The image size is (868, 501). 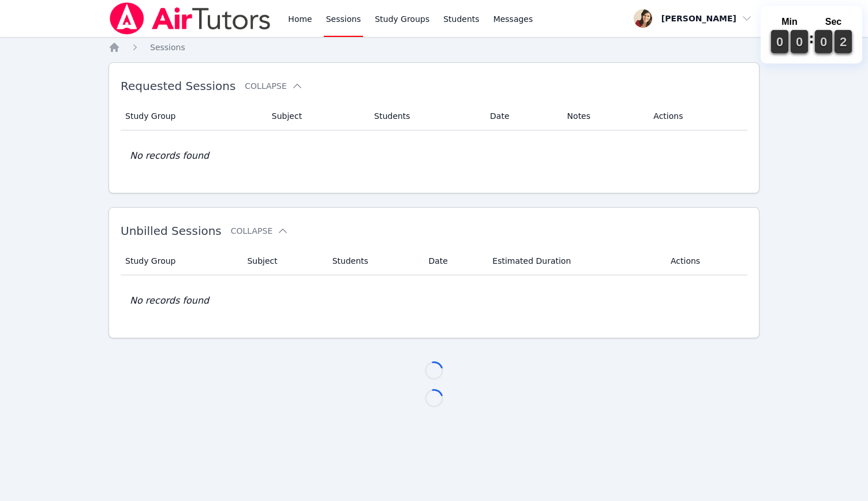 I want to click on th: Estimated Duration, so click(x=574, y=261).